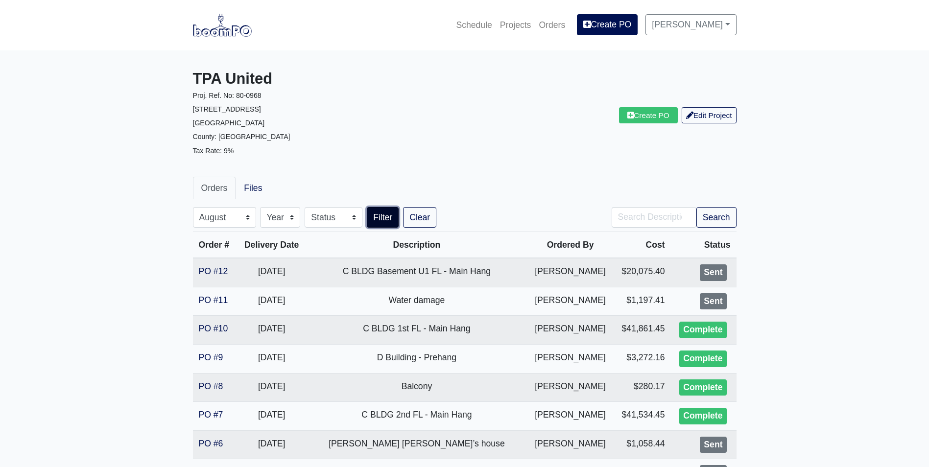  Describe the element at coordinates (416, 359) in the screenshot. I see `td: D Building - Prehang` at that location.